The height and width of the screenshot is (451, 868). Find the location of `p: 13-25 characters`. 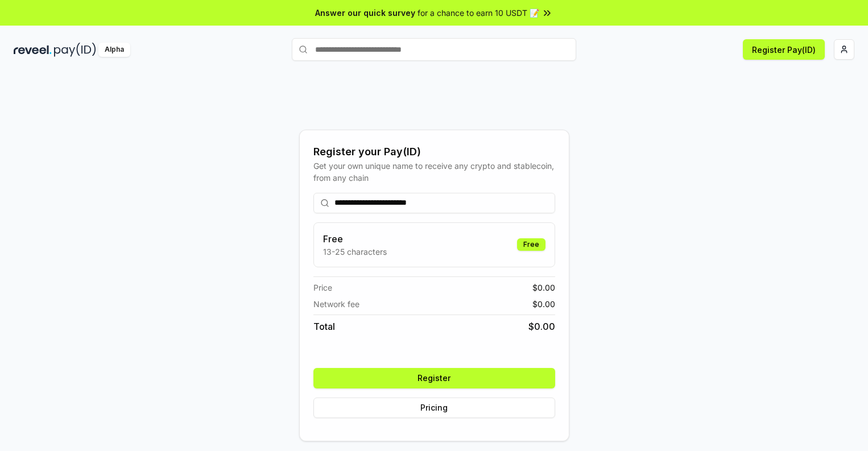

p: 13-25 characters is located at coordinates (355, 252).